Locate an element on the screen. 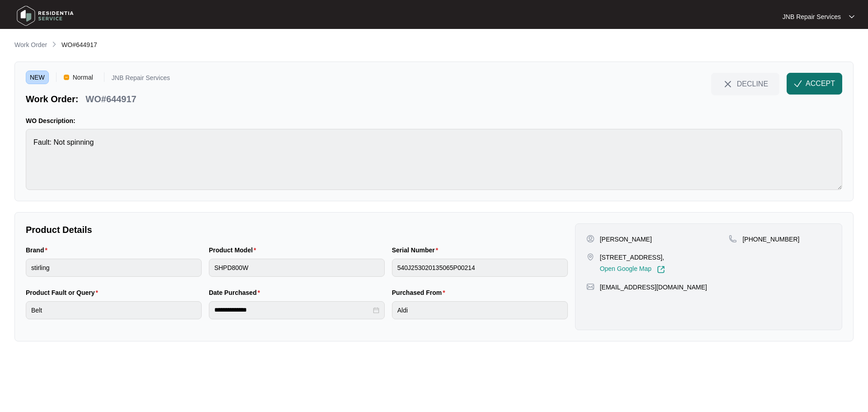 This screenshot has height=412, width=868. label: Product Model is located at coordinates (234, 250).